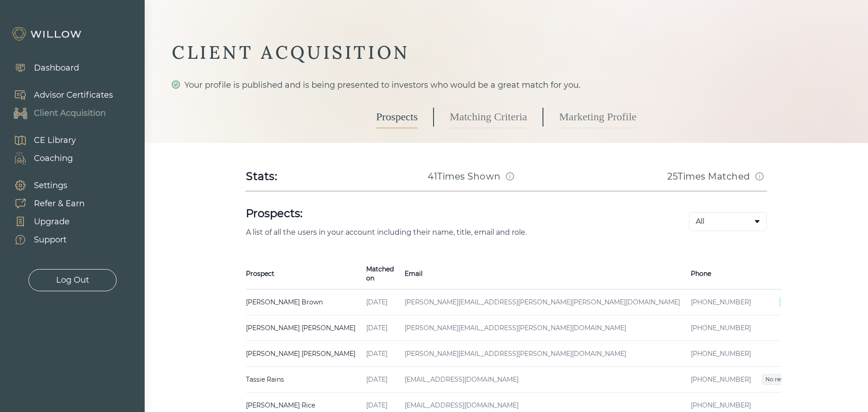 This screenshot has width=868, height=412. Describe the element at coordinates (40, 140) in the screenshot. I see `a: CE Library` at that location.